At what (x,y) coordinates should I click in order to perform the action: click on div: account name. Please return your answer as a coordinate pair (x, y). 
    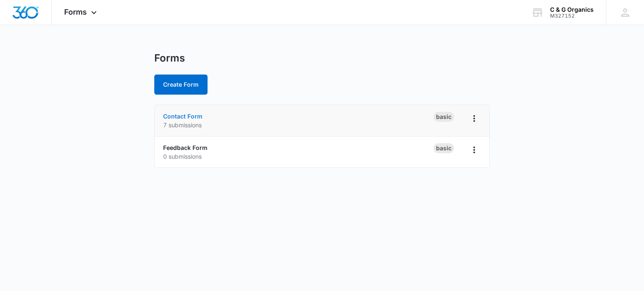
    Looking at the image, I should click on (572, 10).